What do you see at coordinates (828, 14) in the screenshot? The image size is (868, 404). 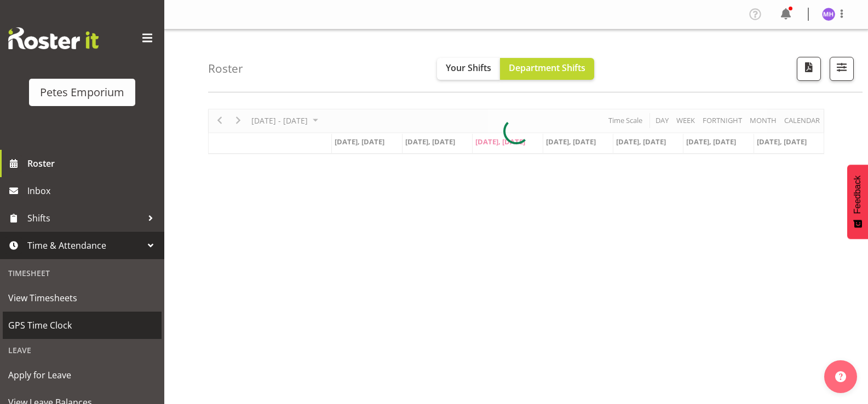 I see `img: mackenzie-halford4471.jpg` at bounding box center [828, 14].